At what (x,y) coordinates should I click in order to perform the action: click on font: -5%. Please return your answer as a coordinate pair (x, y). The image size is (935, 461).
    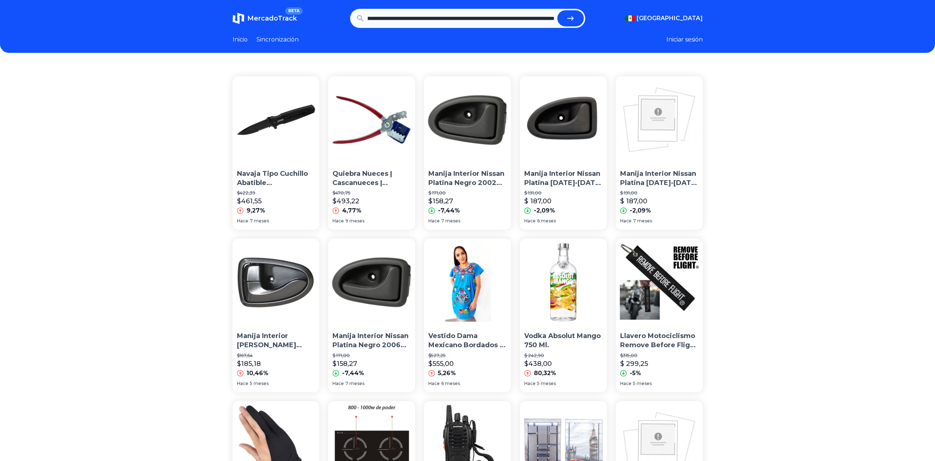
    Looking at the image, I should click on (635, 373).